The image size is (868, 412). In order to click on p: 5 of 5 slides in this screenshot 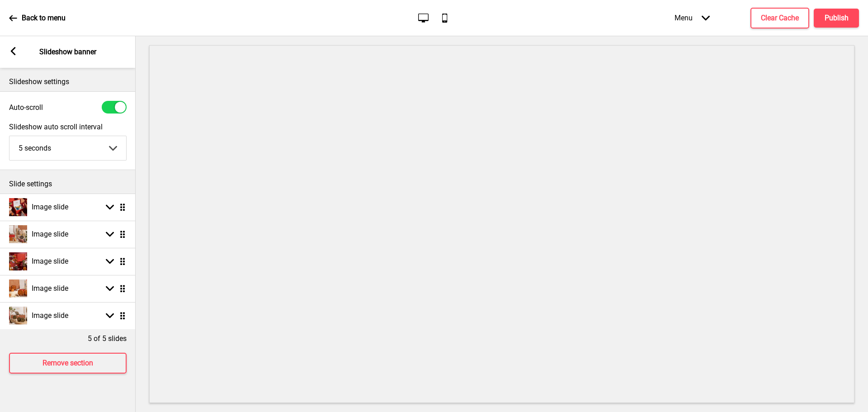, I will do `click(107, 339)`.